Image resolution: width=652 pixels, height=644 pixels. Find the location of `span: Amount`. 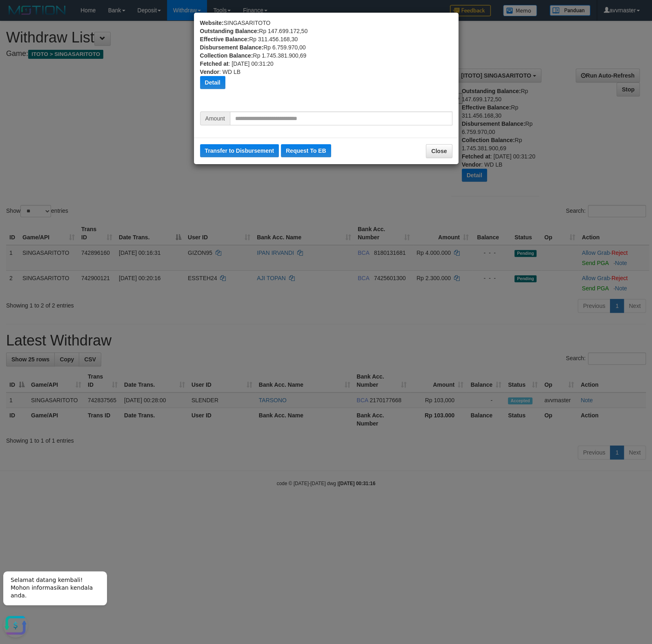

span: Amount is located at coordinates (215, 119).